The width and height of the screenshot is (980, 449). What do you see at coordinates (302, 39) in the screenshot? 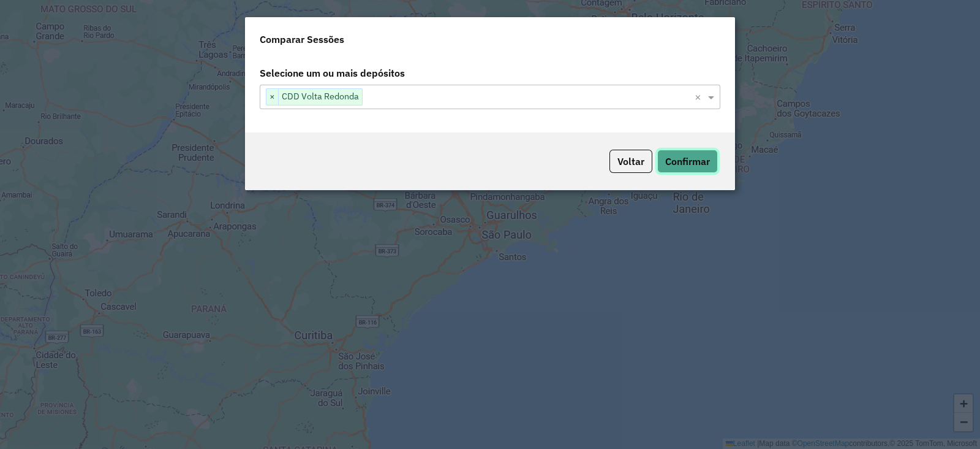
I see `h4: Comparar Sessões` at bounding box center [302, 39].